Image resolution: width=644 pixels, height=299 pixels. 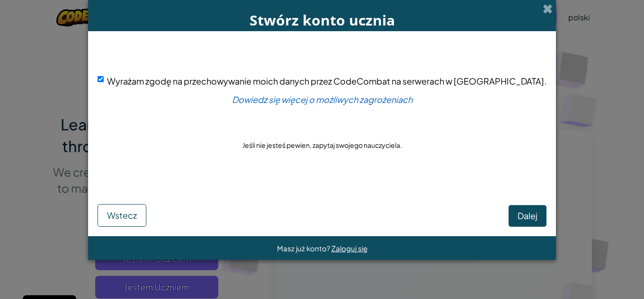 What do you see at coordinates (349, 248) in the screenshot?
I see `span: Zaloguj się` at bounding box center [349, 248].